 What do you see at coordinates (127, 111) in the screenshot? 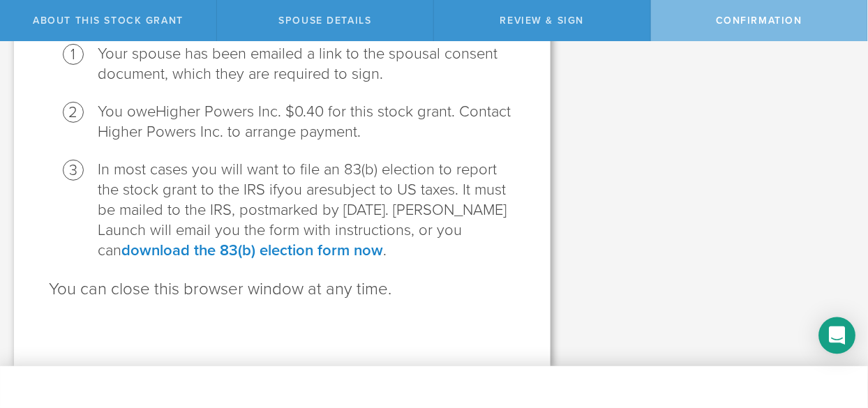
I see `span: You owe` at bounding box center [127, 111].